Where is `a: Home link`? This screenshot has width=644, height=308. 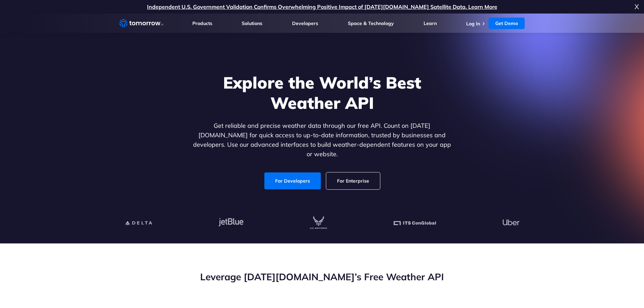 a: Home link is located at coordinates (141, 23).